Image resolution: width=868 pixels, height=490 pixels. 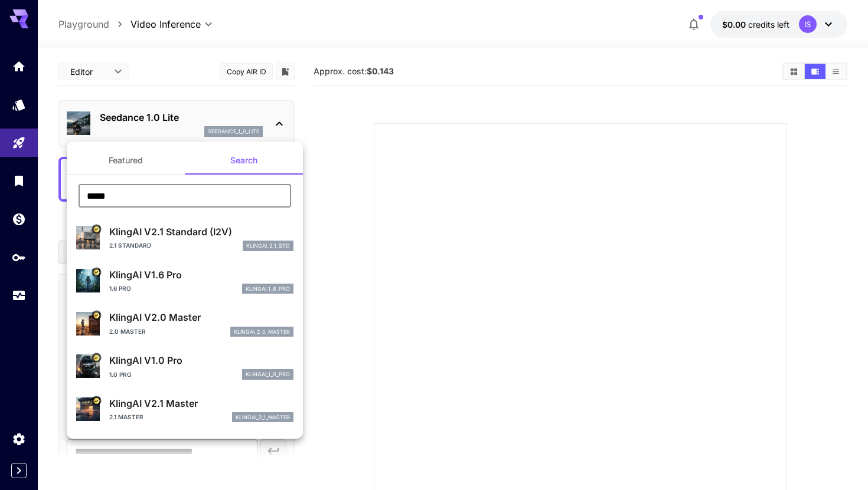 What do you see at coordinates (267, 289) in the screenshot?
I see `p: klingai_1_6_pro` at bounding box center [267, 289].